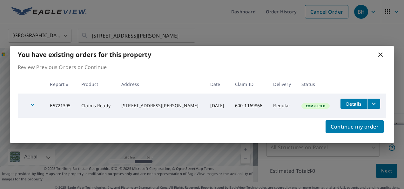  I want to click on td: Regular, so click(282, 105).